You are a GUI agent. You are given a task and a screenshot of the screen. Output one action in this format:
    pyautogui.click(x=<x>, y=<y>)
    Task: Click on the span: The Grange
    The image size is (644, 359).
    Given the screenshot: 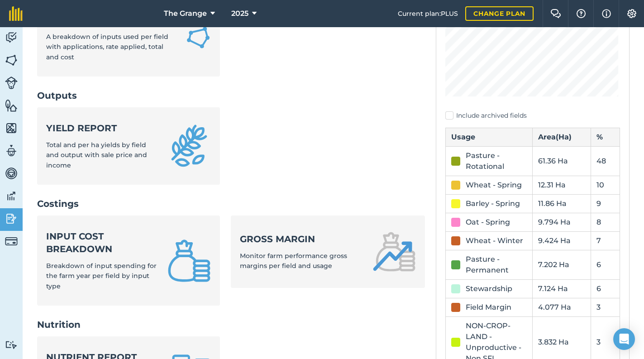 What is the action you would take?
    pyautogui.click(x=185, y=14)
    